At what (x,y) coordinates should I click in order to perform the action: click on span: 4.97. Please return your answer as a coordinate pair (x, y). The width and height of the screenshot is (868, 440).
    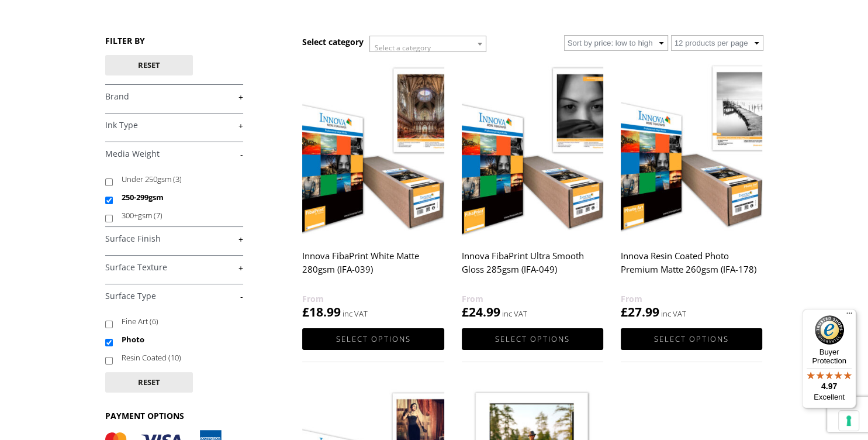
    Looking at the image, I should click on (829, 386).